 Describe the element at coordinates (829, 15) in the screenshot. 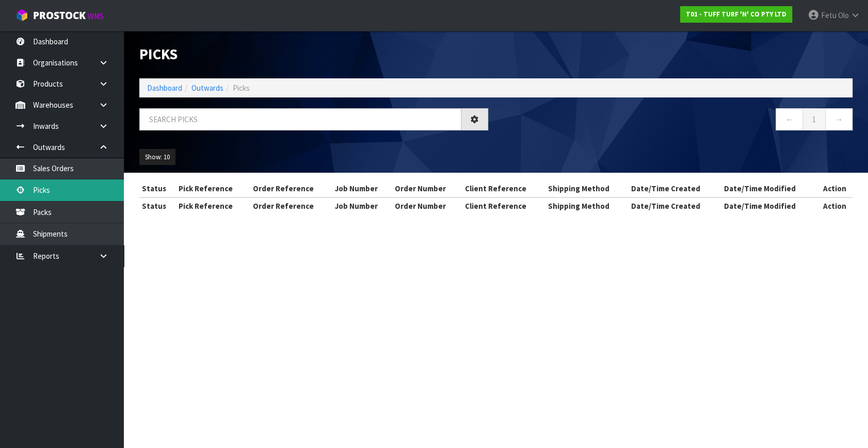

I see `span: Fetu` at that location.